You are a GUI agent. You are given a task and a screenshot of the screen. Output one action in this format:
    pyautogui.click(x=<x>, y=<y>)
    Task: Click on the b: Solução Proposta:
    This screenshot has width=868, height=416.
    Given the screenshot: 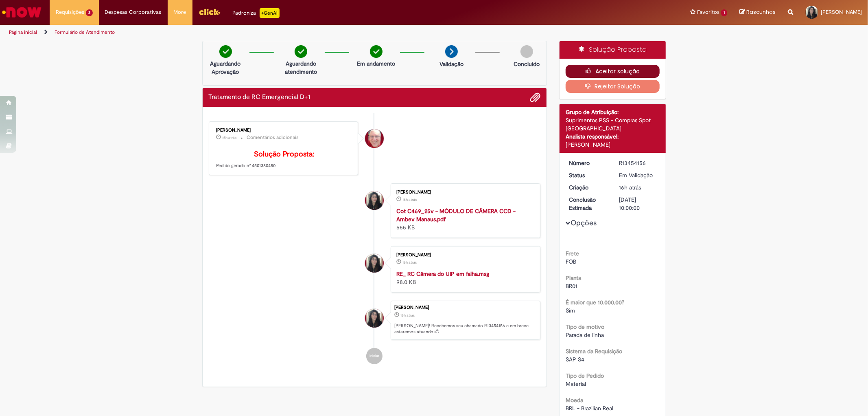 What is the action you would take?
    pyautogui.click(x=284, y=154)
    